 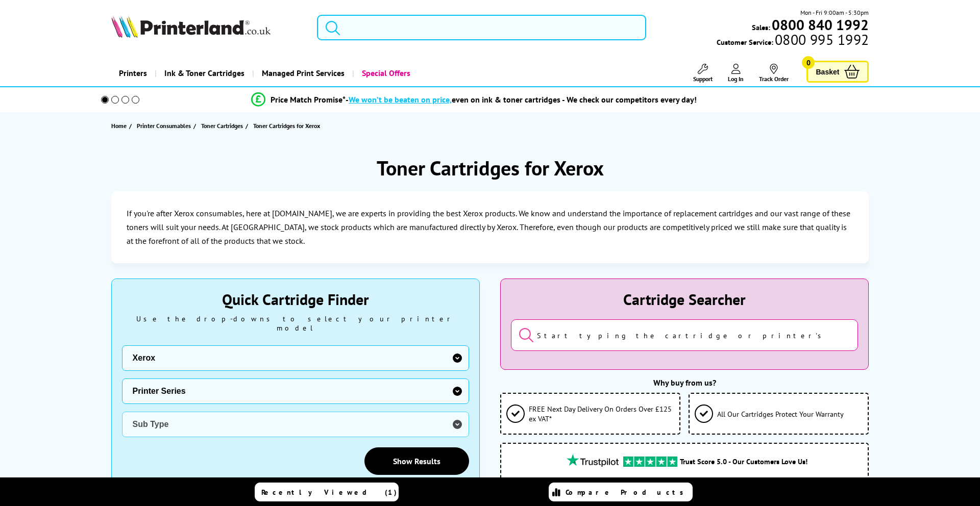 I want to click on a: Toner Cartridges, so click(x=223, y=125).